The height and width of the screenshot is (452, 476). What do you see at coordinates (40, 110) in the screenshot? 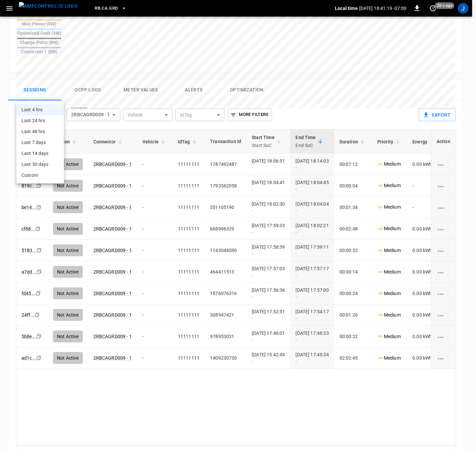
I see `li: Last 4 hrs` at bounding box center [40, 110].